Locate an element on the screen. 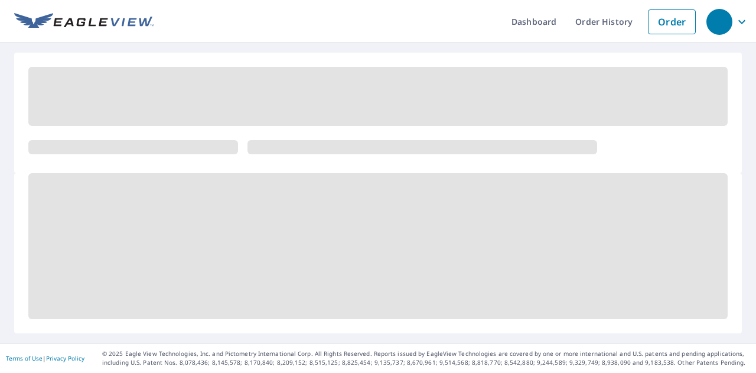 The height and width of the screenshot is (373, 756). p: © 2025 Eagle View Technologies, Inc. and Pictometry International Corp. All Rights Reserved. Repo... is located at coordinates (426, 358).